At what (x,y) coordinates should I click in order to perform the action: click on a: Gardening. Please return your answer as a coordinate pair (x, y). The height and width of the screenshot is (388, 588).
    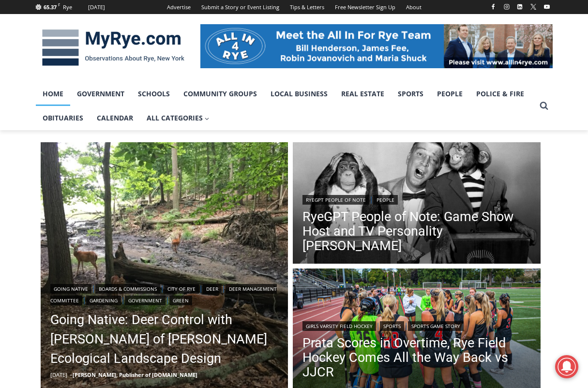
    Looking at the image, I should click on (104, 300).